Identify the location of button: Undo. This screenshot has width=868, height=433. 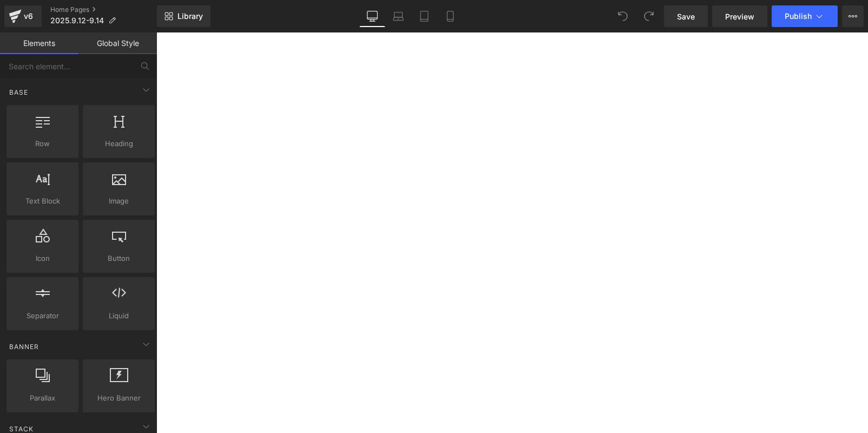
(623, 17).